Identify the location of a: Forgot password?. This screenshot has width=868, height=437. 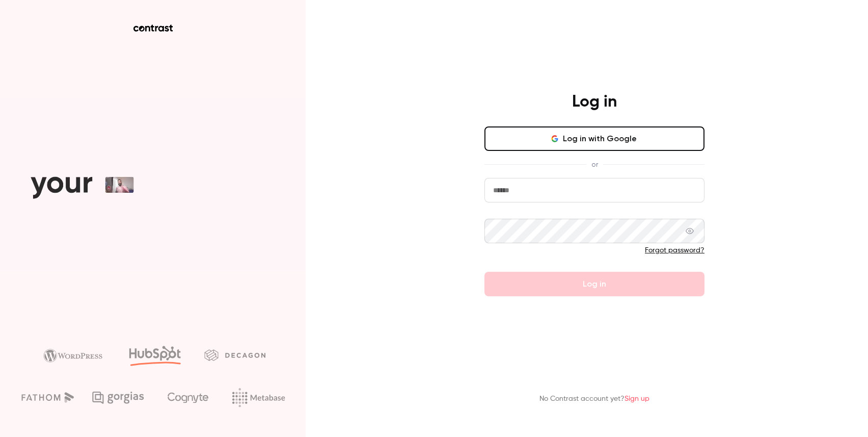
(674, 251).